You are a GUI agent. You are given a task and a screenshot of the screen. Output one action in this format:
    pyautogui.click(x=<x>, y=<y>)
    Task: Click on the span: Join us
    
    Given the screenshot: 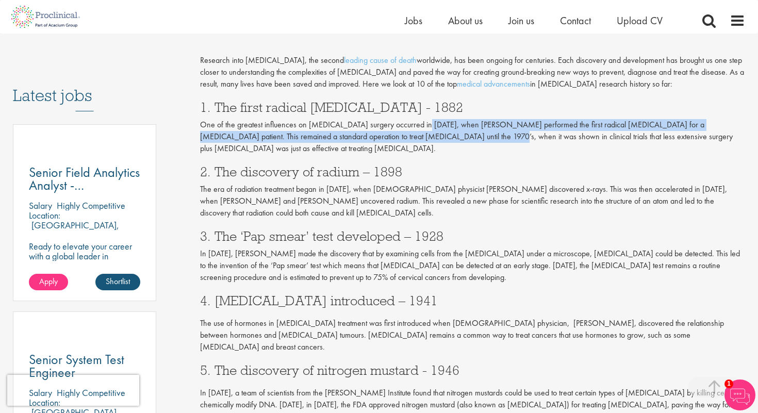 What is the action you would take?
    pyautogui.click(x=521, y=21)
    